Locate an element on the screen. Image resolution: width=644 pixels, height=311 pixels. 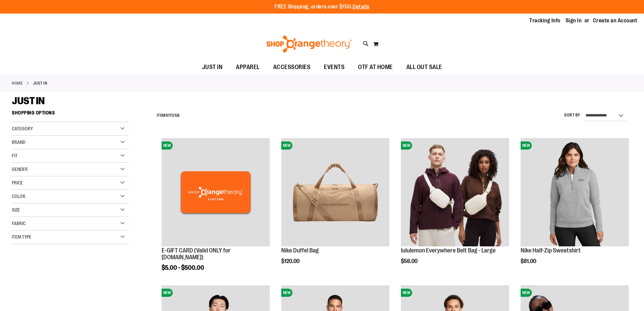
span: 58 is located at coordinates (177, 116).